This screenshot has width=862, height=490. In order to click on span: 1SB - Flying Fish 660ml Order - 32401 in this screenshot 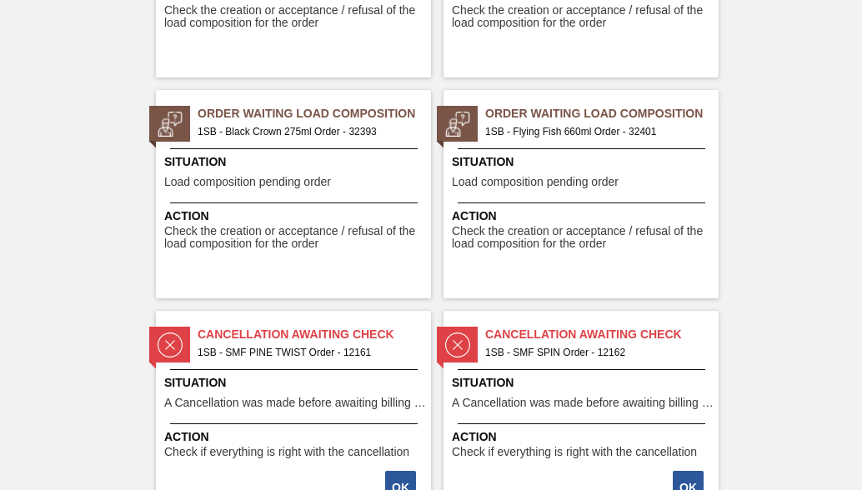, I will do `click(596, 132)`.